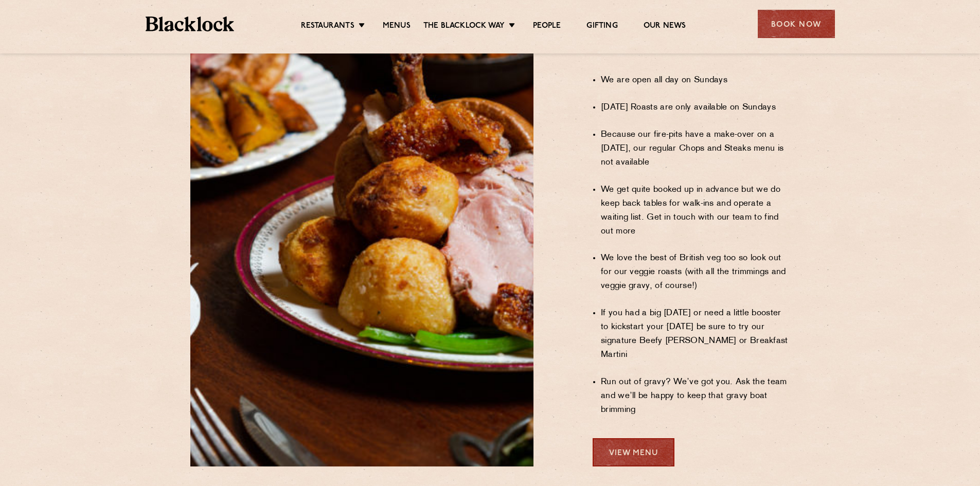 The height and width of the screenshot is (486, 980). I want to click on li: We are open all day on Sundays, so click(695, 80).